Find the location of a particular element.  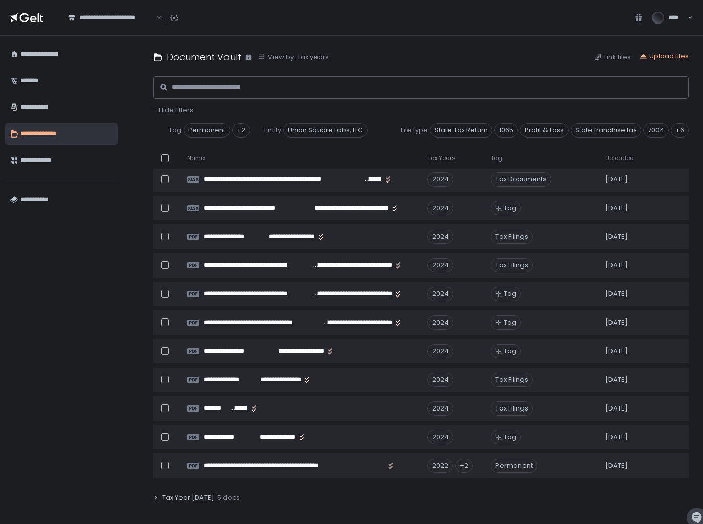

span: Tax Years is located at coordinates (441, 158).